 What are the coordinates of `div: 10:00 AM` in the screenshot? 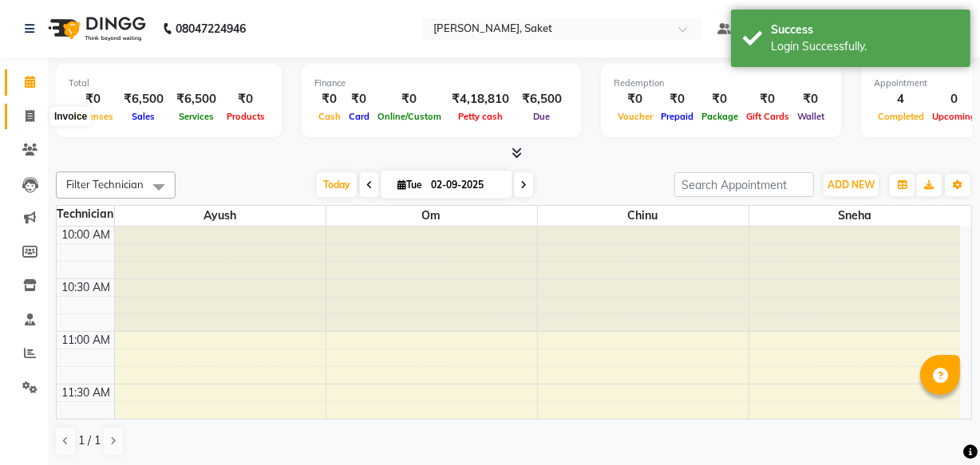 It's located at (86, 234).